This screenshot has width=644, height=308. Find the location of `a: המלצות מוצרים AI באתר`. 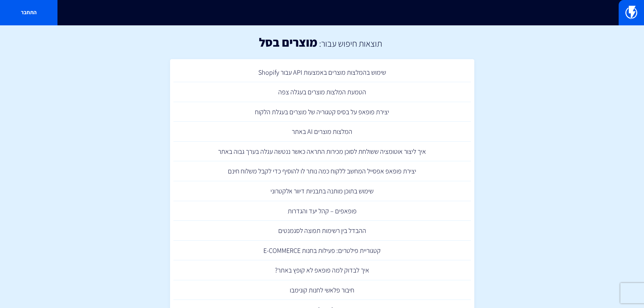

a: המלצות מוצרים AI באתר is located at coordinates (322, 132).